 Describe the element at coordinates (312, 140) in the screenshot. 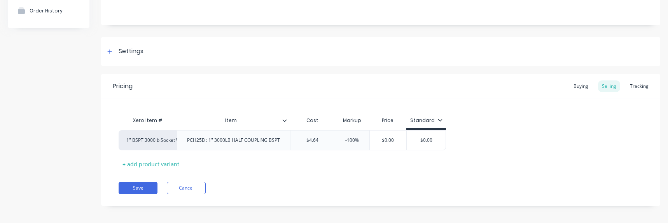

I see `div: $4.64` at that location.